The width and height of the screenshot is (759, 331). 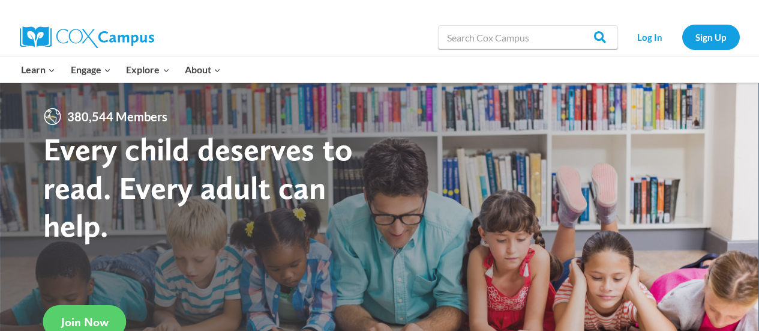 What do you see at coordinates (85, 322) in the screenshot?
I see `span: Join Now` at bounding box center [85, 322].